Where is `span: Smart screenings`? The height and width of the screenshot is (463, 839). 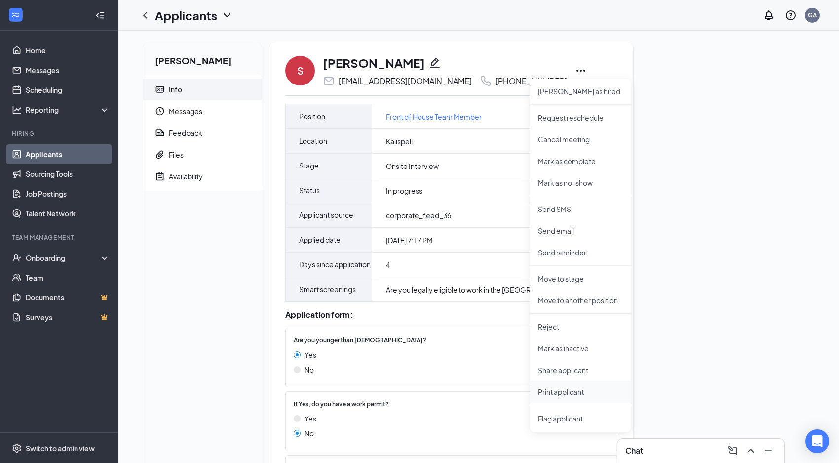 span: Smart screenings is located at coordinates (327, 289).